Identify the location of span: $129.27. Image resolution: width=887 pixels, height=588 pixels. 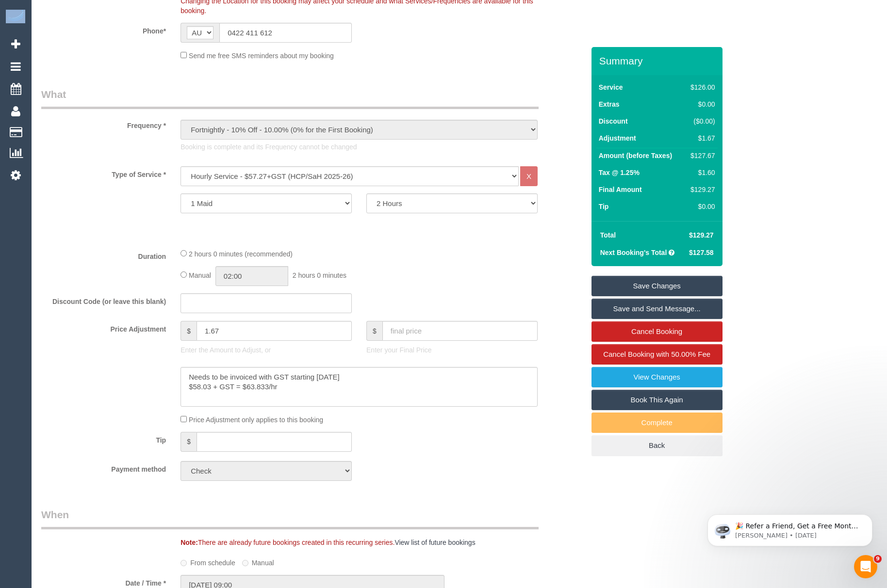
(701, 235).